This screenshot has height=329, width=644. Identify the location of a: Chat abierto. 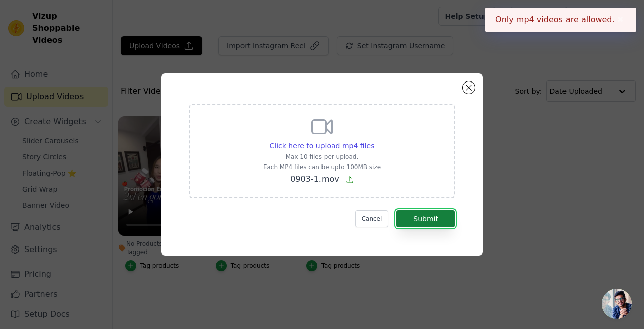
(617, 304).